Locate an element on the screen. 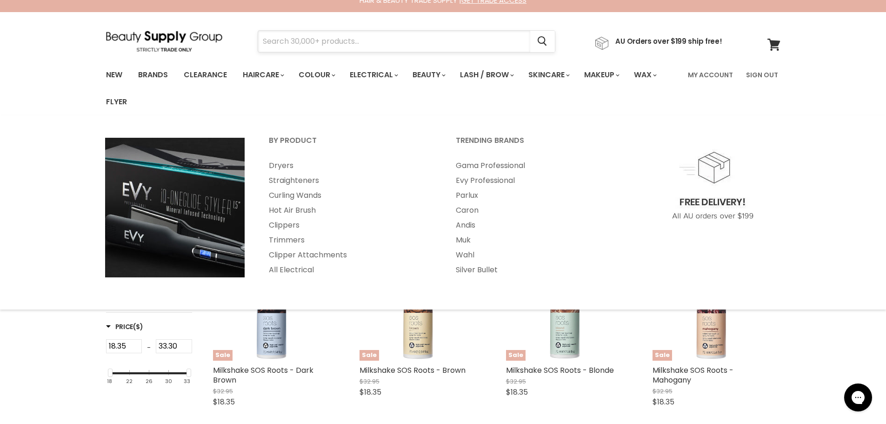 This screenshot has height=424, width=886. a: Wahl is located at coordinates (537, 255).